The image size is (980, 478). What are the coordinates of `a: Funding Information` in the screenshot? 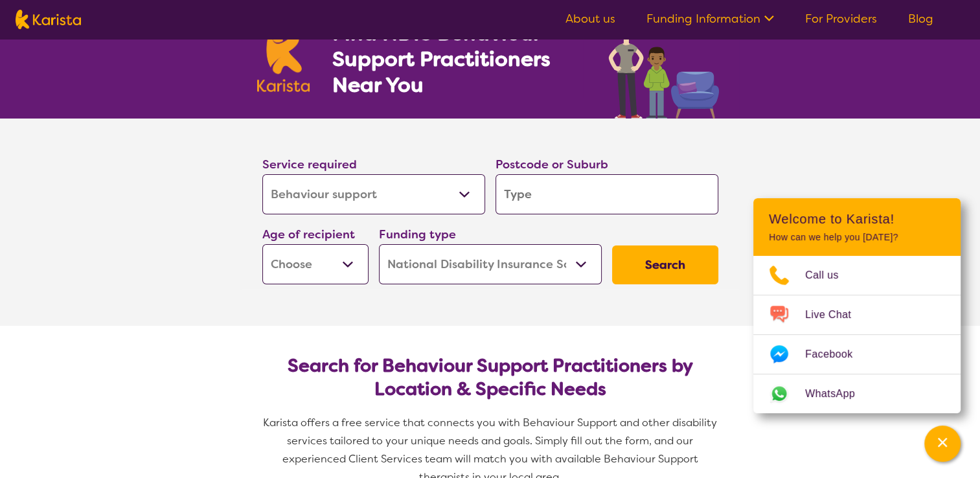 It's located at (710, 19).